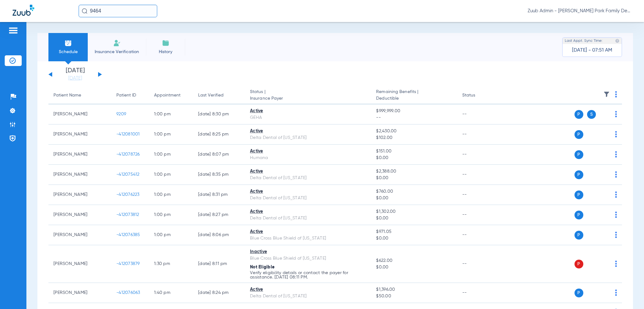 The width and height of the screenshot is (644, 309). What do you see at coordinates (478, 96) in the screenshot?
I see `th: Status` at bounding box center [478, 96].